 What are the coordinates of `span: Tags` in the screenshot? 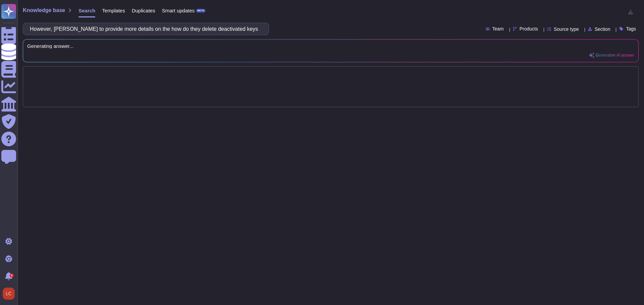 It's located at (631, 29).